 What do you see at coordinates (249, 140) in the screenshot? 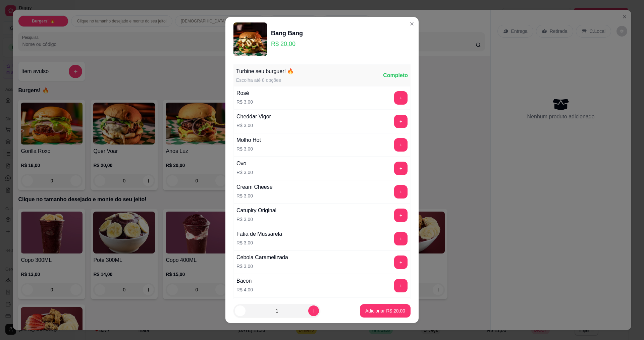
I see `div: Molho Hot` at bounding box center [249, 140].